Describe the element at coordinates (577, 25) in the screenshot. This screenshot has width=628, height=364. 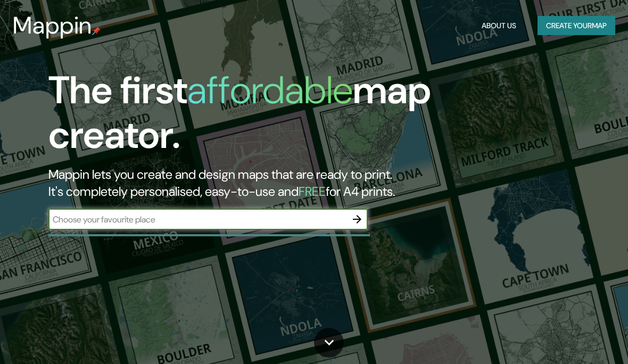
I see `button: Create yourmap` at that location.